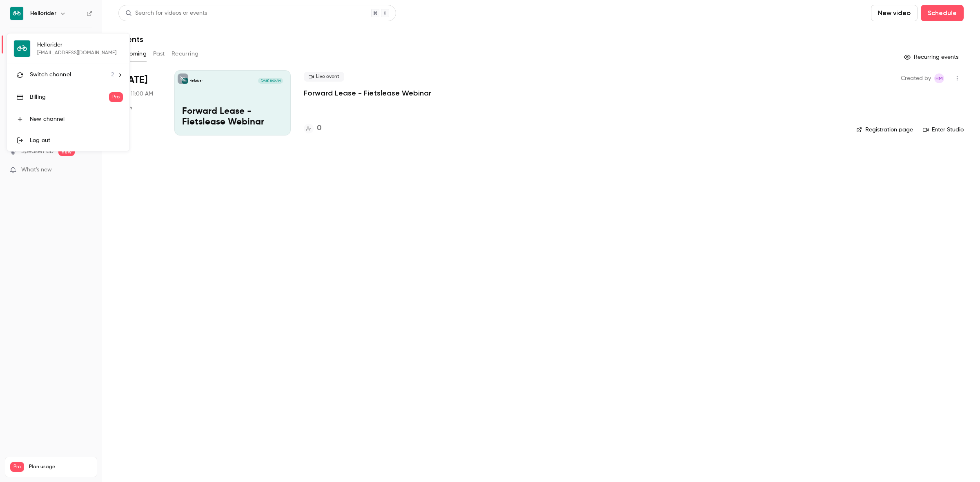 The height and width of the screenshot is (482, 980). What do you see at coordinates (51, 75) in the screenshot?
I see `span: Switch channel` at bounding box center [51, 75].